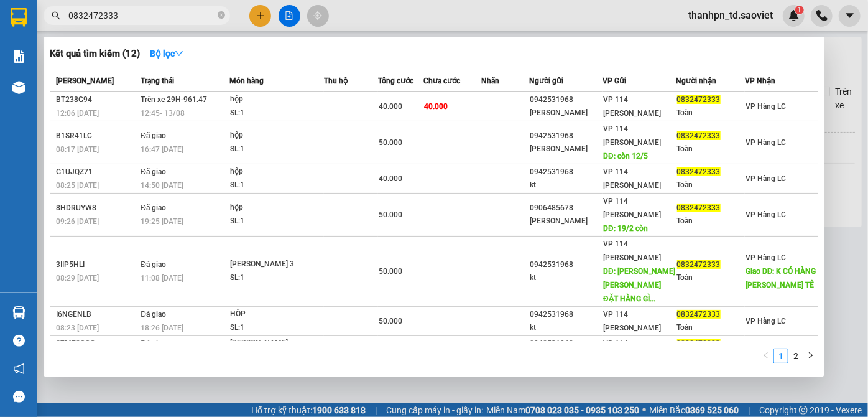 This screenshot has width=868, height=417. I want to click on span: left, so click(766, 356).